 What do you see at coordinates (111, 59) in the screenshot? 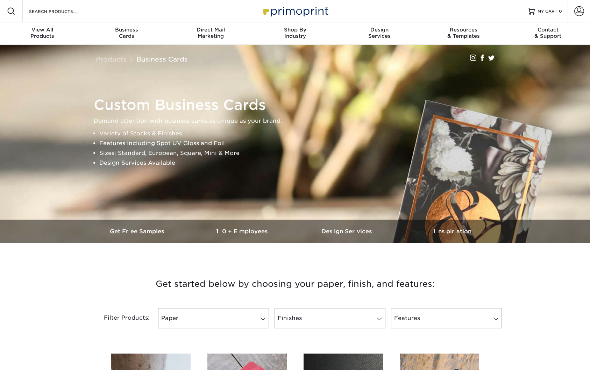
I see `a: Products` at bounding box center [111, 59].